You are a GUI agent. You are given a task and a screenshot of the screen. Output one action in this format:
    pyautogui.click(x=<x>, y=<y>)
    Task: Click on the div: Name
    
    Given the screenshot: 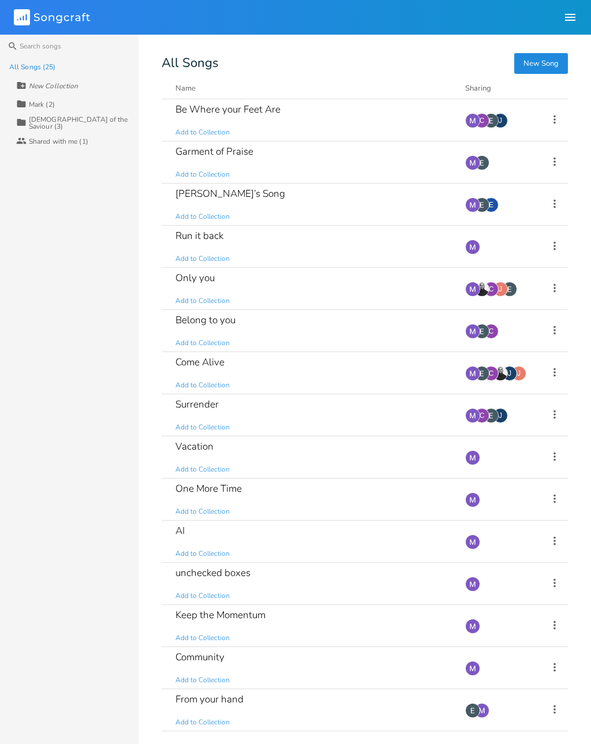 What is the action you would take?
    pyautogui.click(x=185, y=88)
    